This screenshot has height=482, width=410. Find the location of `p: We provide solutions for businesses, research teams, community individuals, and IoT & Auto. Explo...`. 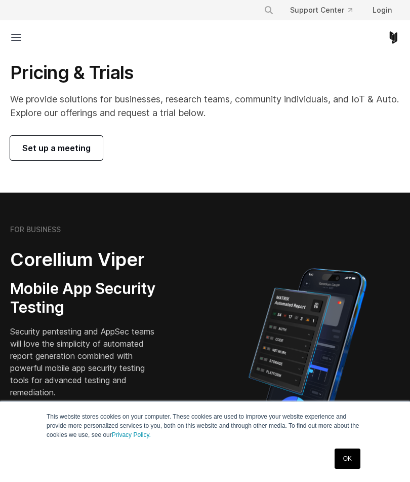

p: We provide solutions for businesses, research teams, community individuals, and IoT & Auto. Explo... is located at coordinates (205, 106).